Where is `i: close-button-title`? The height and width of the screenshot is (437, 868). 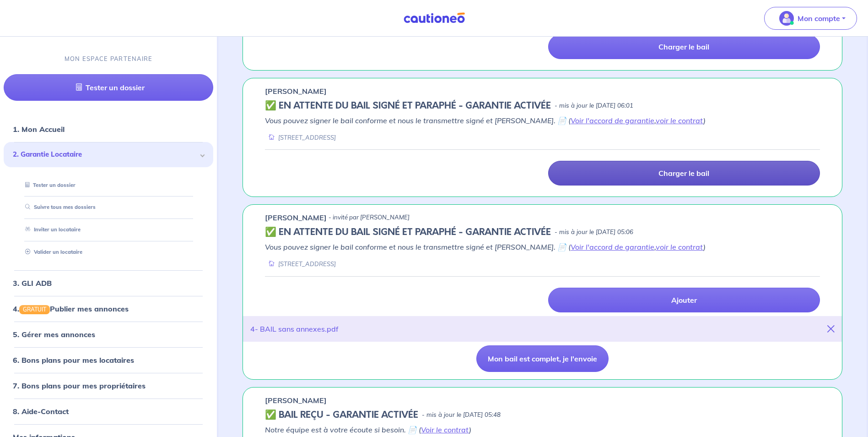 i: close-button-title is located at coordinates (831, 329).